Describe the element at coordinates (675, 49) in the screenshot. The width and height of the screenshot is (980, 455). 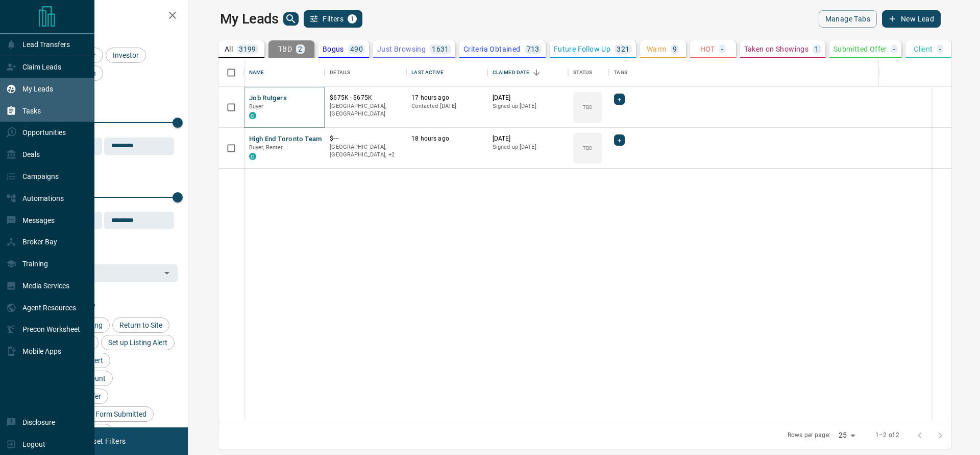
I see `p: 9` at that location.